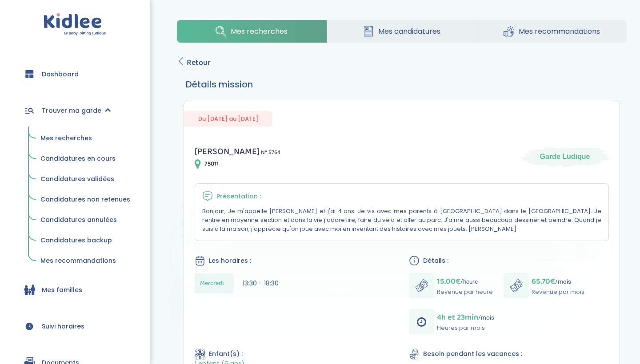 This screenshot has height=364, width=640. I want to click on img: logo.svg, so click(74, 25).